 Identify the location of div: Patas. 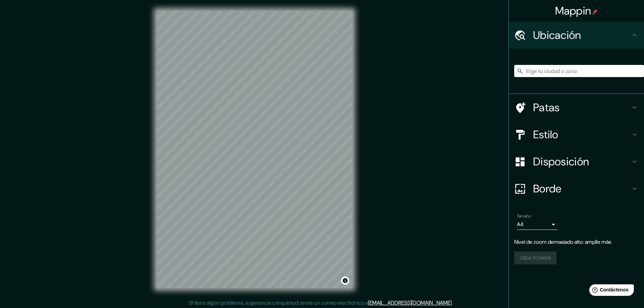
(577, 107).